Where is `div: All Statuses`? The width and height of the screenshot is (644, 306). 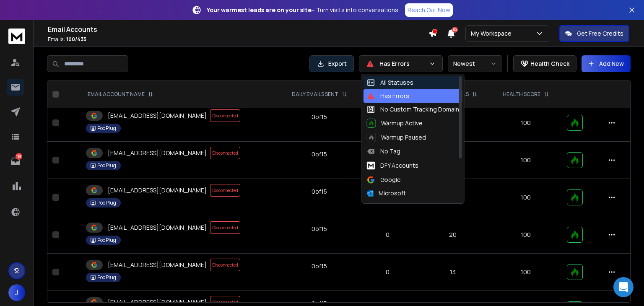 div: All Statuses is located at coordinates (390, 83).